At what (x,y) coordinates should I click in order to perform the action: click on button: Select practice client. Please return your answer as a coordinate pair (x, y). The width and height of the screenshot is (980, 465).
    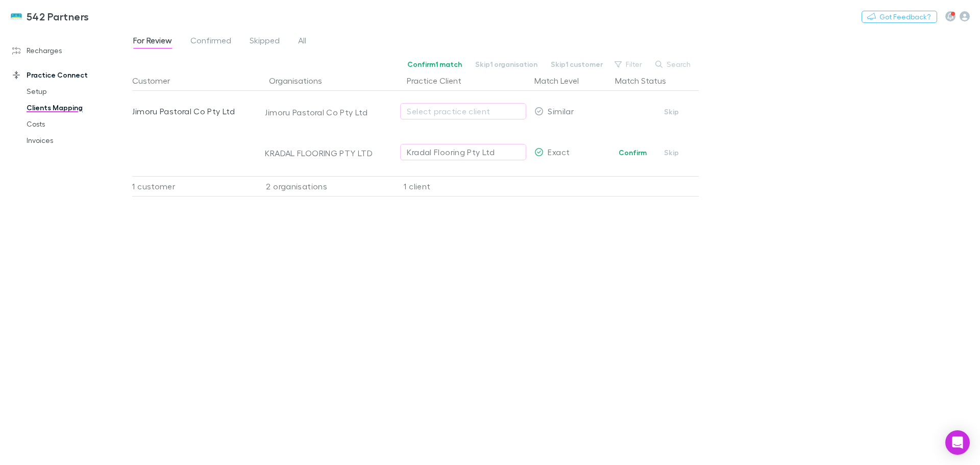
    Looking at the image, I should click on (463, 111).